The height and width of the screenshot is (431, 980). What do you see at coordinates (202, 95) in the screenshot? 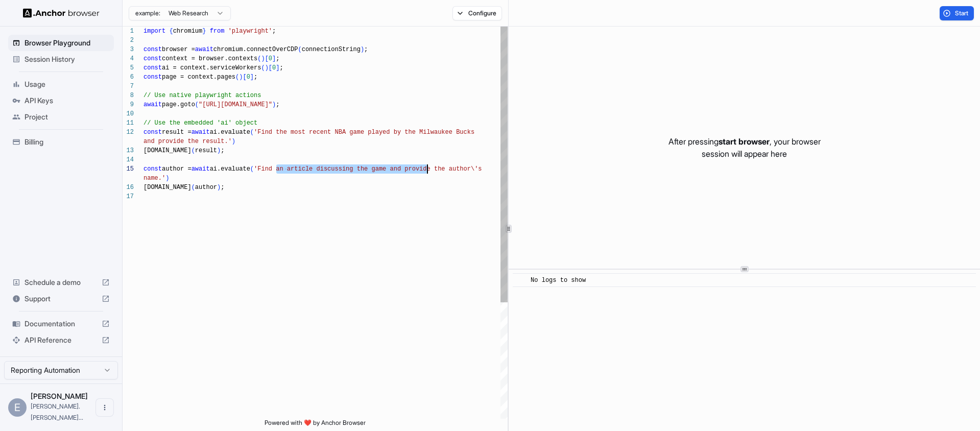
I see `span: // Use native playwright actions` at bounding box center [202, 95].